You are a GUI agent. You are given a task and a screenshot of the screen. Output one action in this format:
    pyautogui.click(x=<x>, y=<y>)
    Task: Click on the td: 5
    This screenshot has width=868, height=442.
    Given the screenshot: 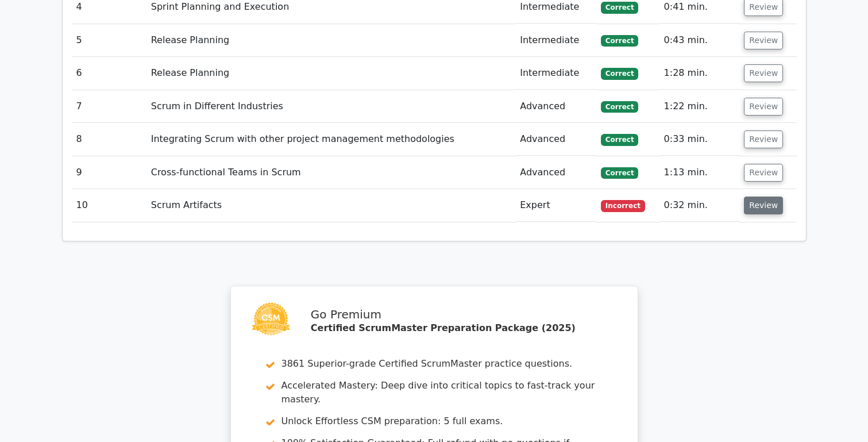 What is the action you would take?
    pyautogui.click(x=109, y=40)
    